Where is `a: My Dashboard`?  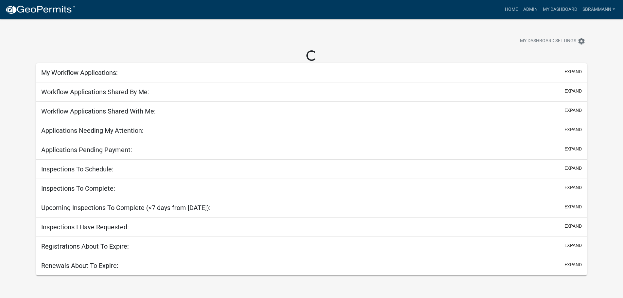 a: My Dashboard is located at coordinates (560, 9).